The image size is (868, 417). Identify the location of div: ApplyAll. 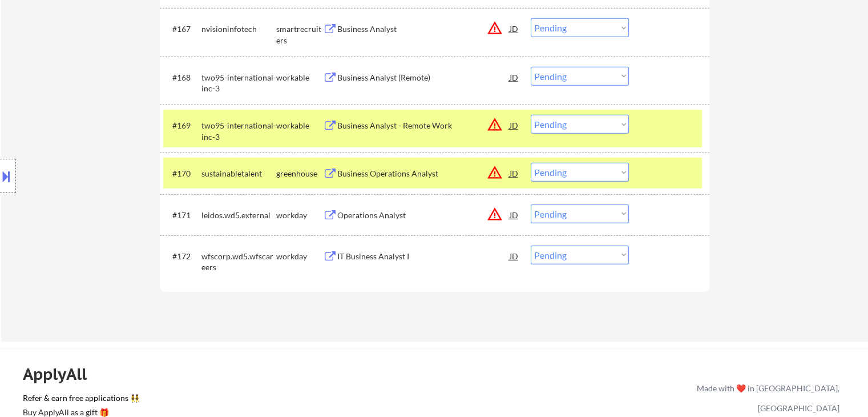
(61, 374).